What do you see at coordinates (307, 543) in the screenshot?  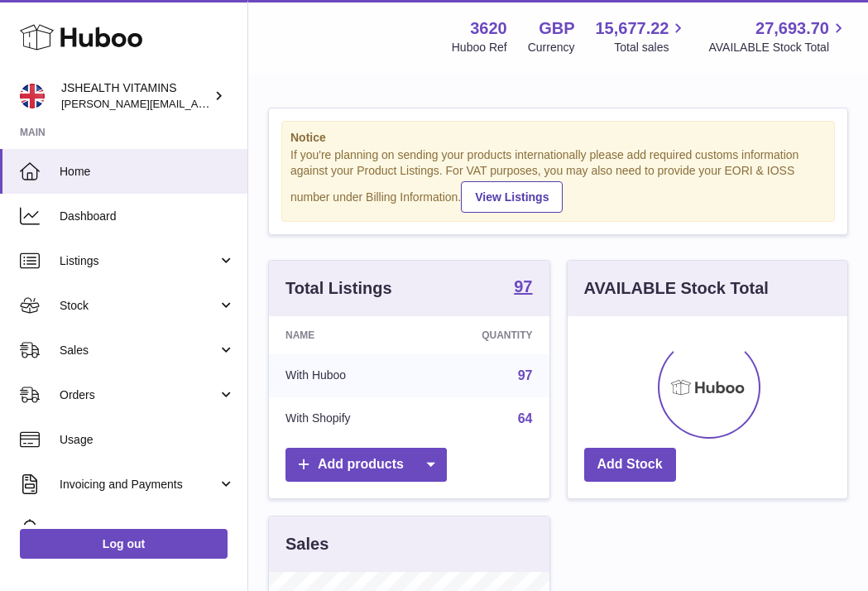 I see `h3: Sales` at bounding box center [307, 543].